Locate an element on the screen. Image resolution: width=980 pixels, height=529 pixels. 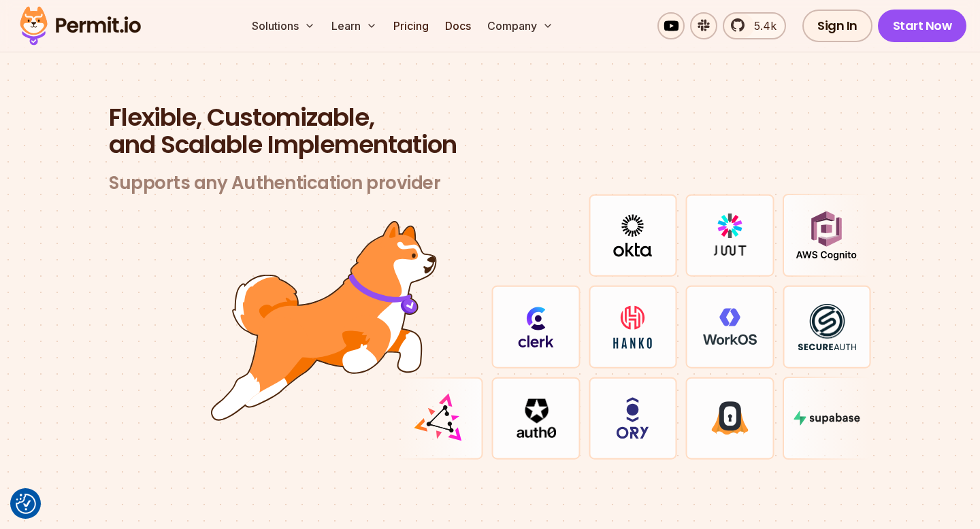
button: Solutions is located at coordinates (283, 26).